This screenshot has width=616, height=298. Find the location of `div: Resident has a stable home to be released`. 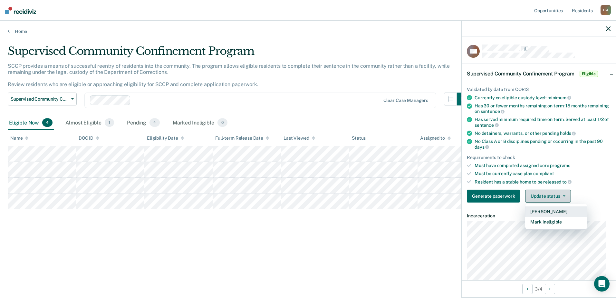

div: Resident has a stable home to be released is located at coordinates (543, 182).